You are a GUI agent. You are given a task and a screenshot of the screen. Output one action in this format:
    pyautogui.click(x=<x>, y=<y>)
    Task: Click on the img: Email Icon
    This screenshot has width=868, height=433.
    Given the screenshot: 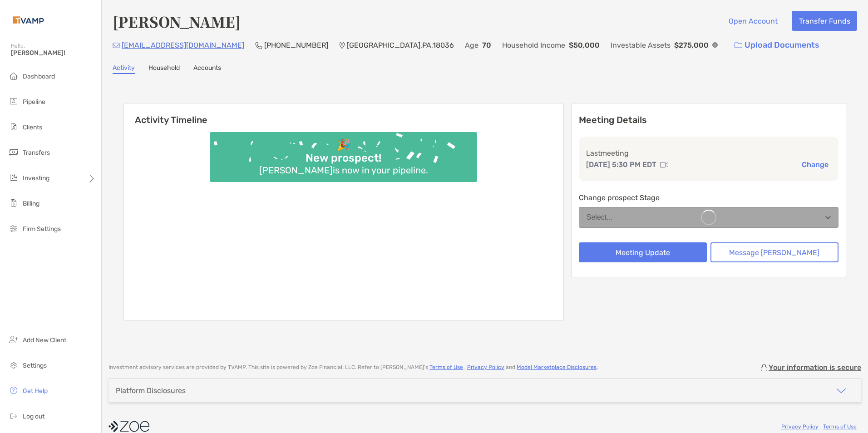 What is the action you would take?
    pyautogui.click(x=116, y=45)
    